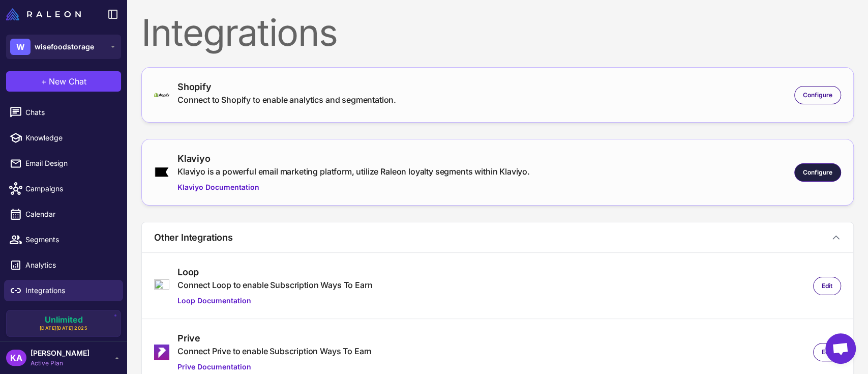 The height and width of the screenshot is (374, 868). Describe the element at coordinates (21, 47) in the screenshot. I see `div: W` at that location.